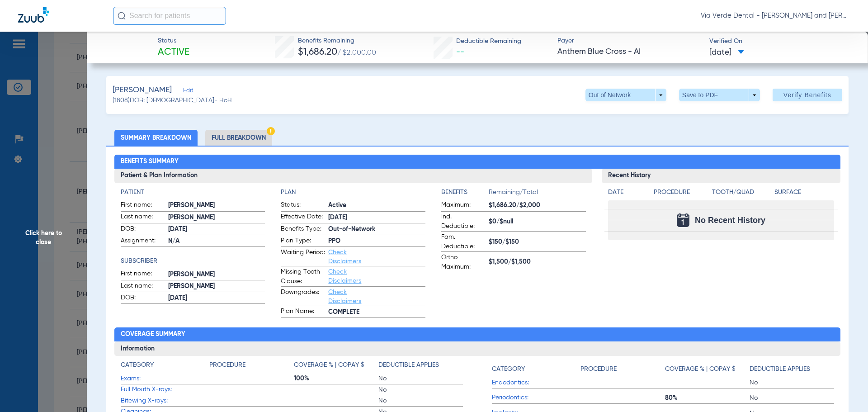 The image size is (868, 412). Describe the element at coordinates (193, 261) in the screenshot. I see `app-breakdown-title: Subscriber` at that location.